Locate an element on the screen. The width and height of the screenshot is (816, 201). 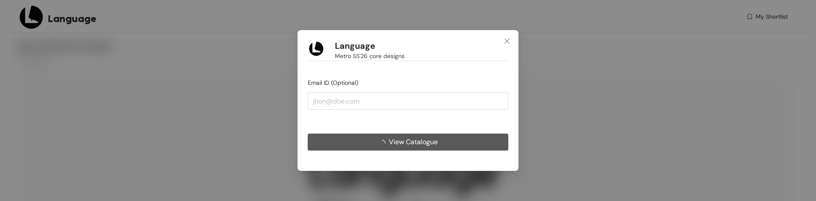
span: Email ID (Optional) is located at coordinates (333, 83).